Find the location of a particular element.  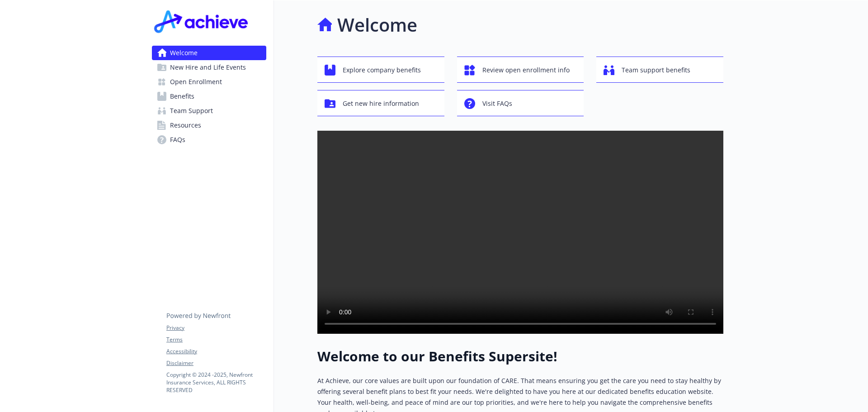

button: Visit FAQs is located at coordinates (521, 103).